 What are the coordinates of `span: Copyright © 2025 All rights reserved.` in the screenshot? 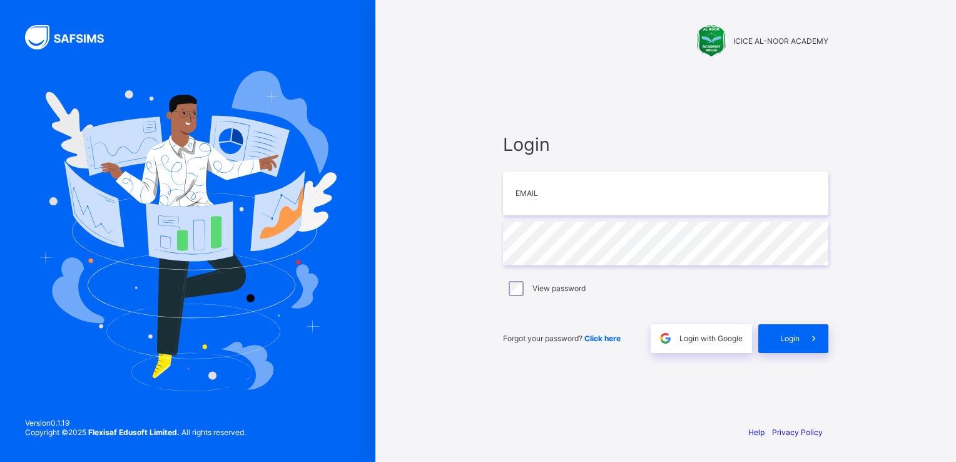 It's located at (135, 432).